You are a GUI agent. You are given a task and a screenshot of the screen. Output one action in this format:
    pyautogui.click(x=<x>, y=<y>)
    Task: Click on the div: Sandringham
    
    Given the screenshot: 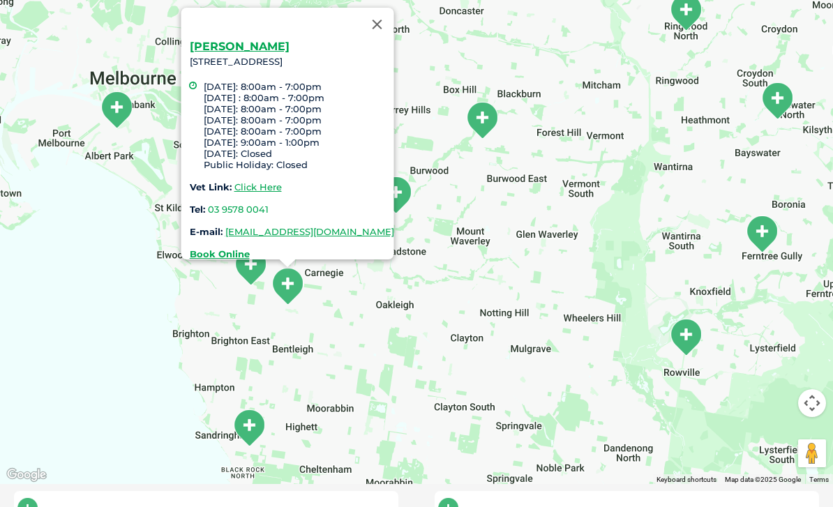 What is the action you would take?
    pyautogui.click(x=249, y=428)
    